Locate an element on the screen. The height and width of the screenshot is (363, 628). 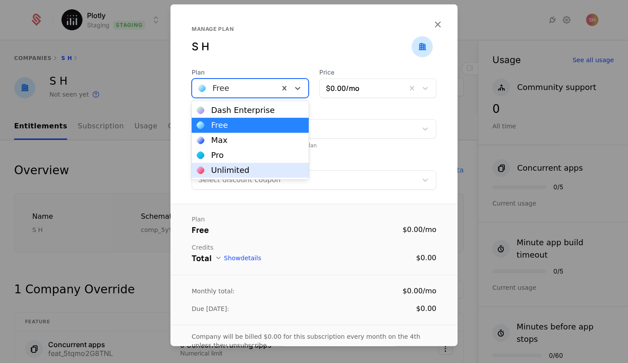
div: Credits is located at coordinates (314, 247).